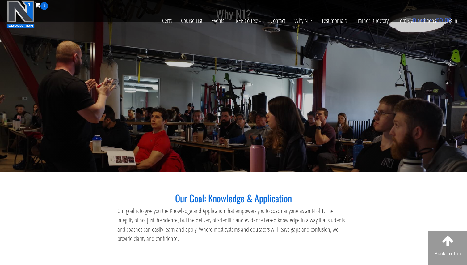 Image resolution: width=467 pixels, height=265 pixels. Describe the element at coordinates (41, 5) in the screenshot. I see `a: 0` at that location.